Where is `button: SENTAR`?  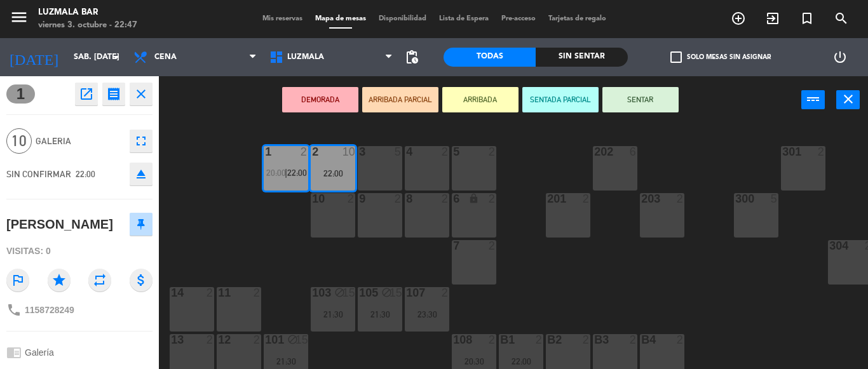
button: SENTAR is located at coordinates (641, 100).